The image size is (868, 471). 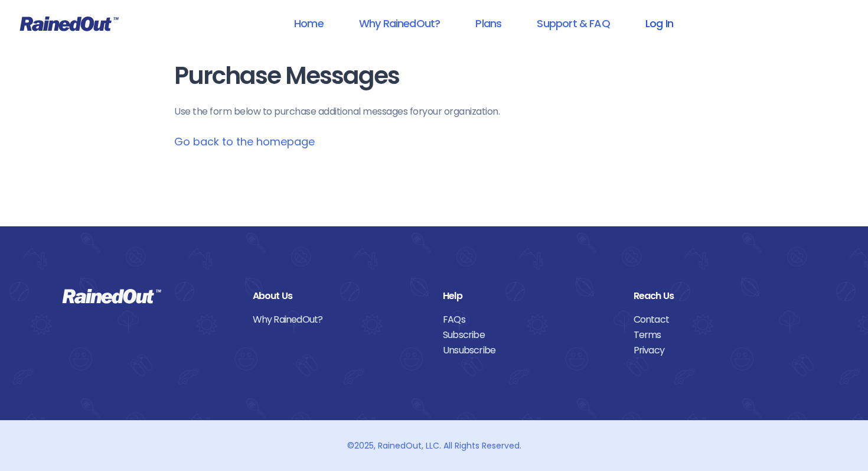 What do you see at coordinates (309, 23) in the screenshot?
I see `a: Home` at bounding box center [309, 23].